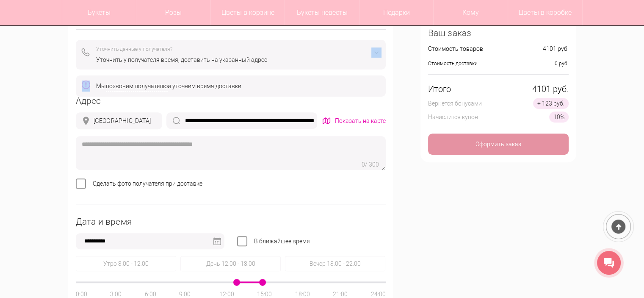 Image resolution: width=644 pixels, height=298 pixels. What do you see at coordinates (439, 89) in the screenshot?
I see `div: Итого` at bounding box center [439, 89].